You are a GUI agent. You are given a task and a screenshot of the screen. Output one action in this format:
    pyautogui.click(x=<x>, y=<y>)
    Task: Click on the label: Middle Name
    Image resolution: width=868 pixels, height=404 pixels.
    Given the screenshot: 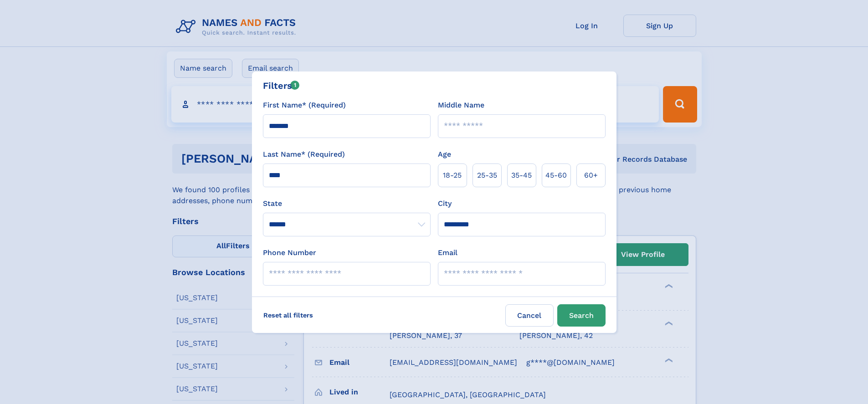 What is the action you would take?
    pyautogui.click(x=461, y=105)
    